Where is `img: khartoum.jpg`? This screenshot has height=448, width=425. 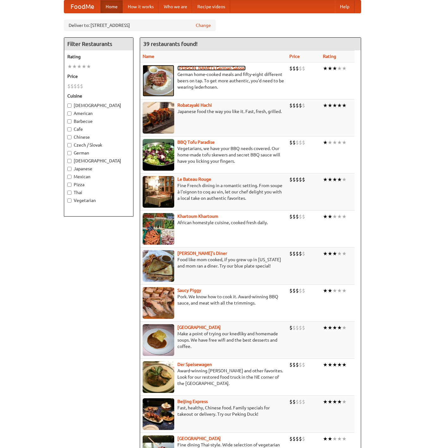 img: khartoum.jpg is located at coordinates (159, 229).